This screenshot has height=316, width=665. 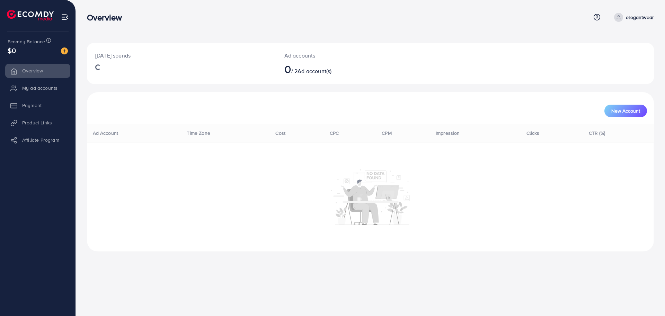 I want to click on img: image, so click(x=64, y=51).